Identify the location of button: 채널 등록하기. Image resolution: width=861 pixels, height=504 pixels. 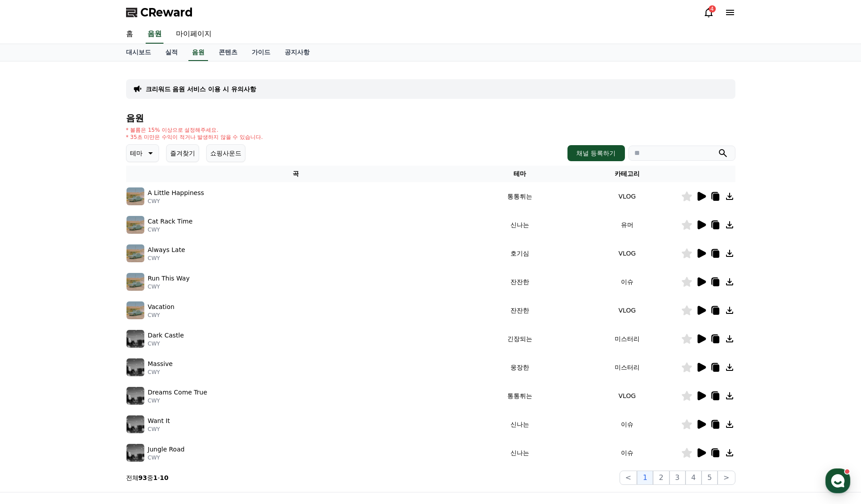
(596, 153).